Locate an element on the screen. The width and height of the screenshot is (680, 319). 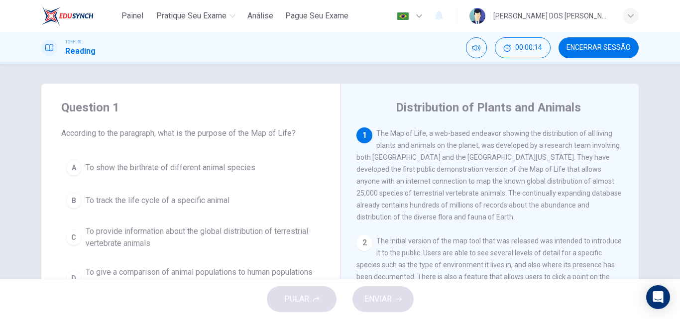
button: Pratique seu exame is located at coordinates (196, 16).